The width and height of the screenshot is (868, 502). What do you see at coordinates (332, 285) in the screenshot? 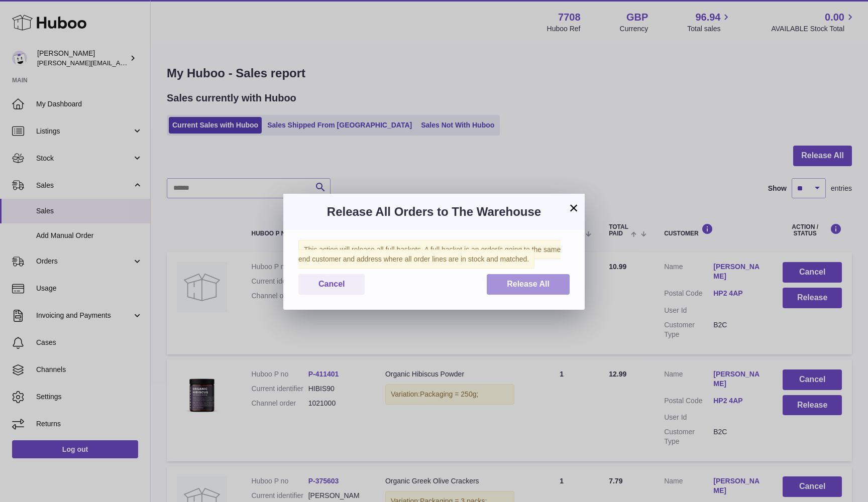
I see `button: Cancel` at bounding box center [332, 285].